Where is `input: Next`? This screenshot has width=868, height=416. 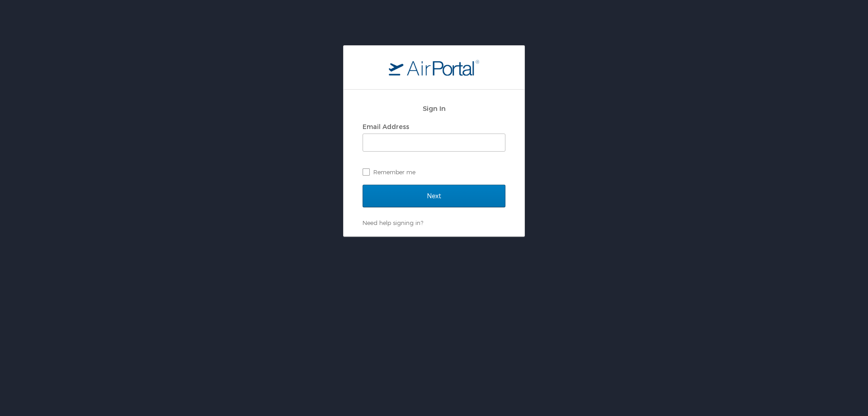
input: Next is located at coordinates (434, 196).